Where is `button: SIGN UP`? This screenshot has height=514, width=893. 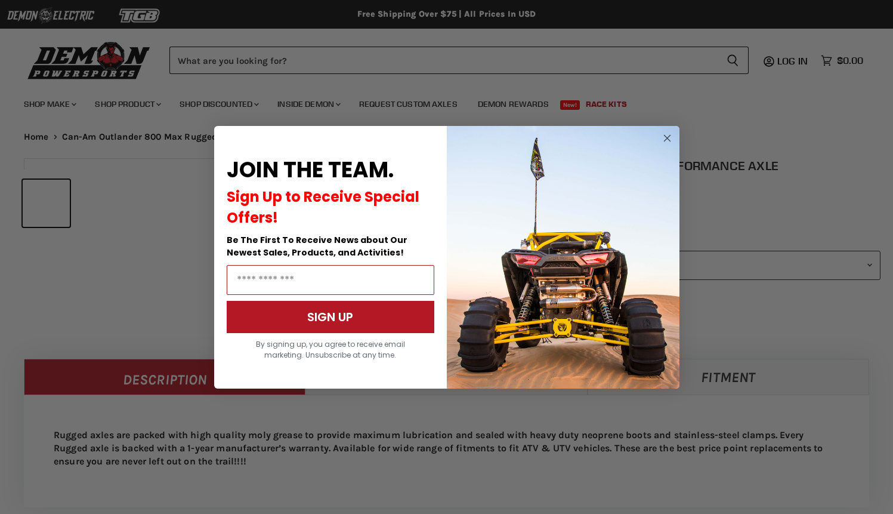
button: SIGN UP is located at coordinates (331, 317).